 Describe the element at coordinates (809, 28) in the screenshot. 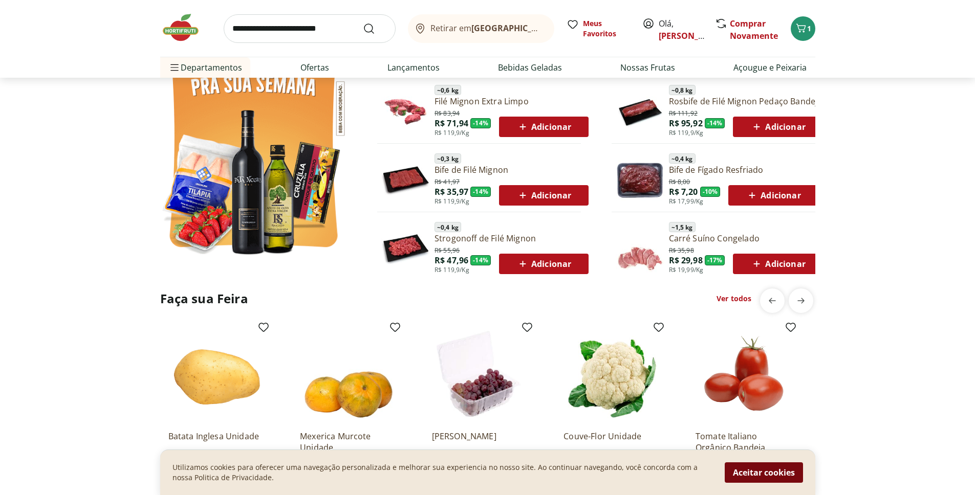

I see `span: 1` at that location.